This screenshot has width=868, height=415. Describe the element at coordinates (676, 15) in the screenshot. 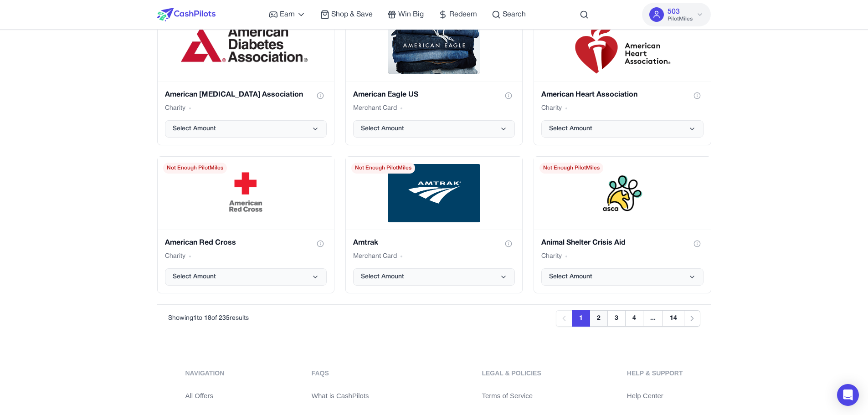

I see `button: 503PilotMiles` at that location.